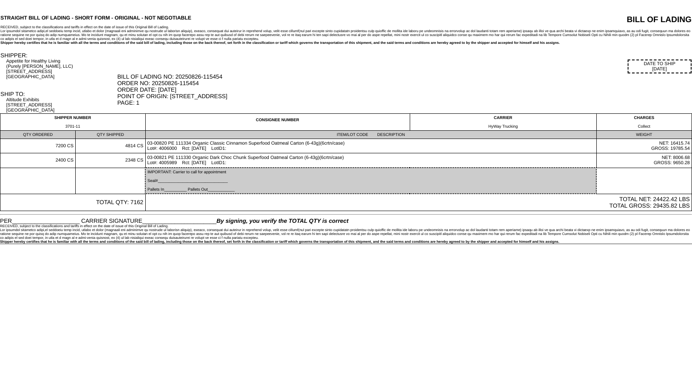 The width and height of the screenshot is (692, 377). I want to click on td: 03-00821 PE 111330 Organic Dark Choc Chunk Superfood Oatmeal Carton (6-43g)(6crtn/case) Lot#: 400..., so click(370, 161).